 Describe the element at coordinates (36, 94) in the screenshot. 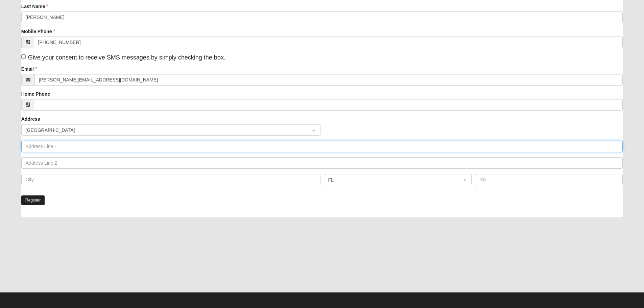

I see `label: Home Phone` at that location.